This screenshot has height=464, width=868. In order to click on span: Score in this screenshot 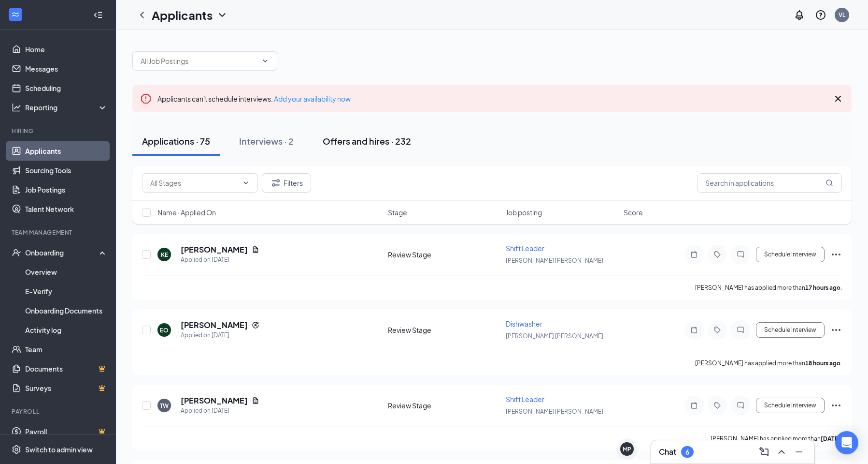, I will do `click(633, 212)`.